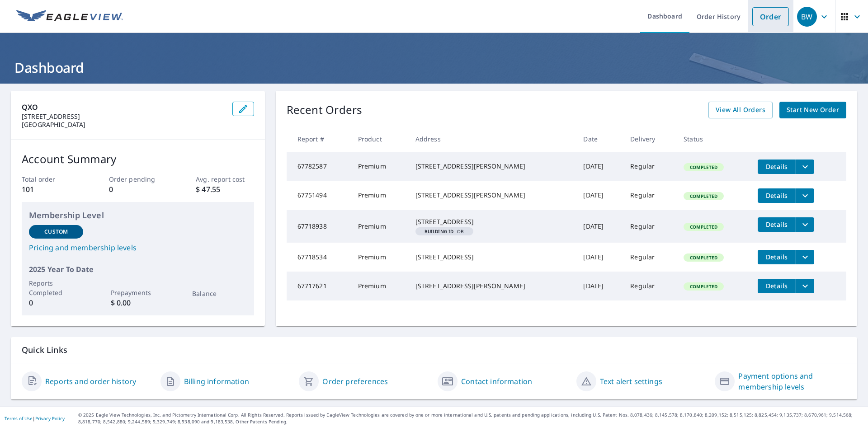 This screenshot has width=868, height=427. What do you see at coordinates (792, 381) in the screenshot?
I see `a: Payment options and membership levels` at bounding box center [792, 381].